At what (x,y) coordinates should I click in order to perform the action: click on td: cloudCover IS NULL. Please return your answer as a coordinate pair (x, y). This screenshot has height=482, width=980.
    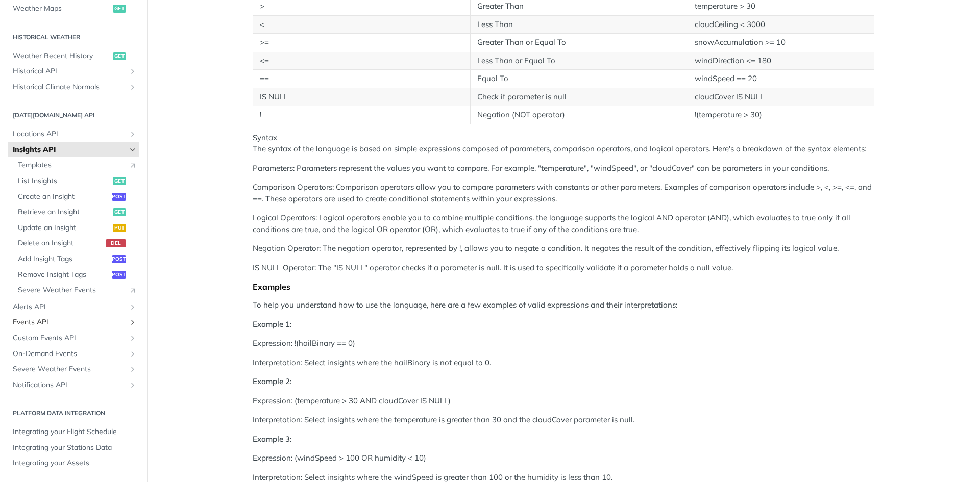
    Looking at the image, I should click on (780, 97).